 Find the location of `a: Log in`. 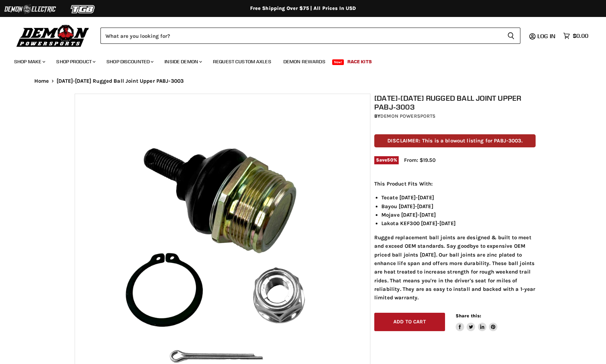

a: Log in is located at coordinates (547, 36).